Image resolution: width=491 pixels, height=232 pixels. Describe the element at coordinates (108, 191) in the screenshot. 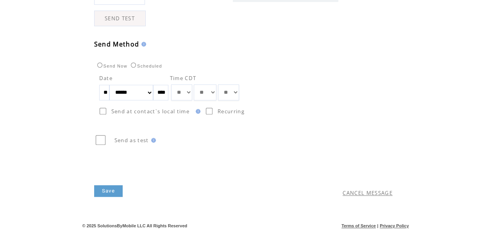

I see `a: Save` at that location.